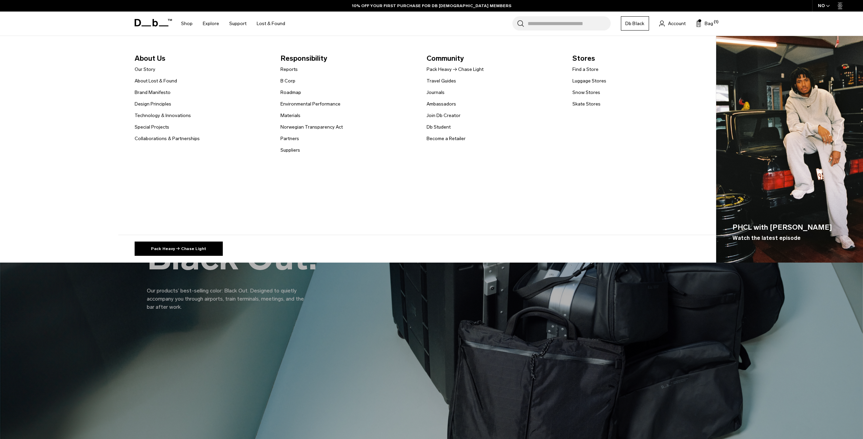  What do you see at coordinates (586, 104) in the screenshot?
I see `a: Skate Stores` at bounding box center [586, 104].